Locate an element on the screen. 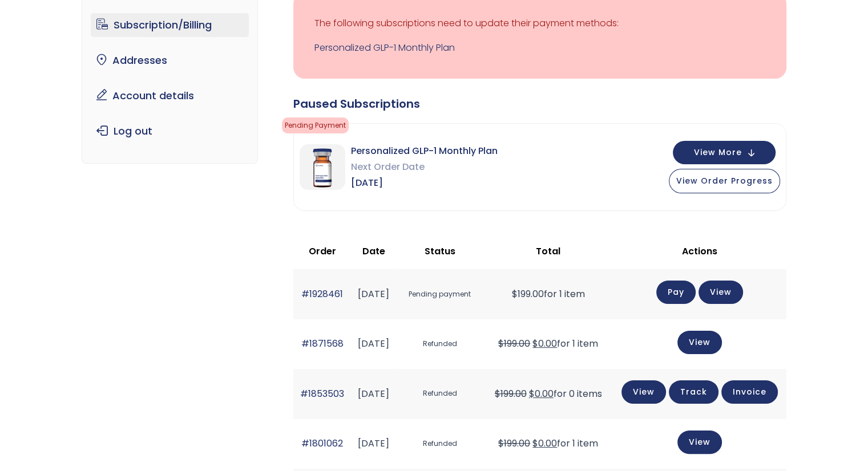 The image size is (868, 471). span: 199.00 is located at coordinates (528, 294).